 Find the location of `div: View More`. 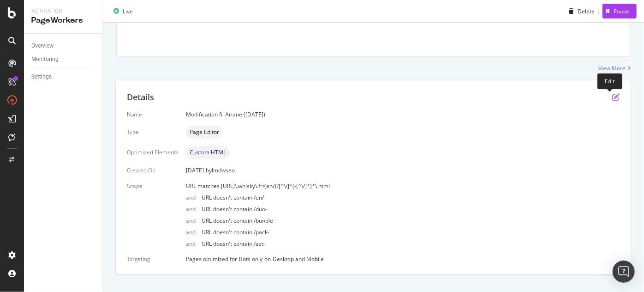

div: View More is located at coordinates (612, 68).